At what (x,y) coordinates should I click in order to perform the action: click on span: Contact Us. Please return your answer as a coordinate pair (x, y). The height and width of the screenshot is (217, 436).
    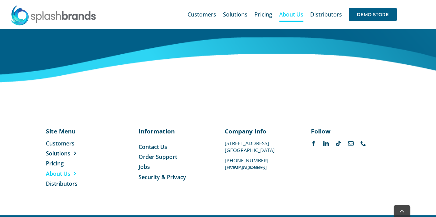
    Looking at the image, I should click on (153, 147).